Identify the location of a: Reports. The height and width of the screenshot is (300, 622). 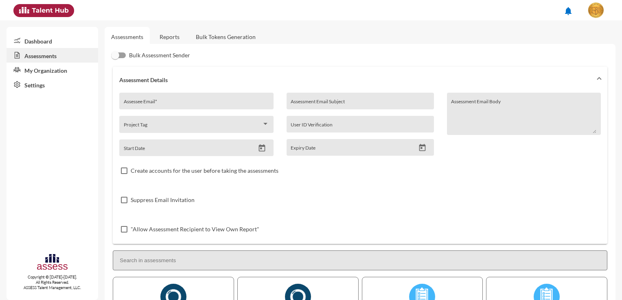
(169, 37).